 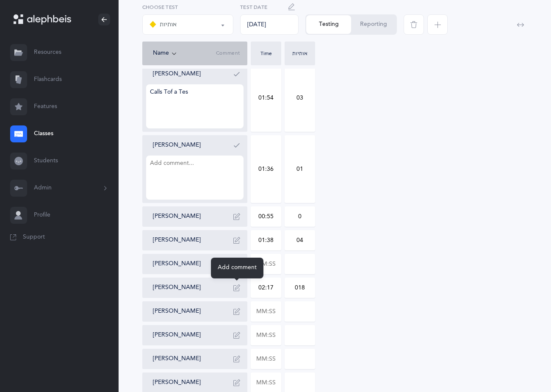 I want to click on button: אותיות, so click(x=188, y=24).